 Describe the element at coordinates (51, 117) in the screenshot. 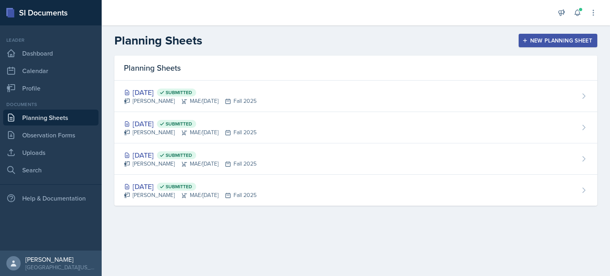

I see `a: Planning Sheets` at that location.